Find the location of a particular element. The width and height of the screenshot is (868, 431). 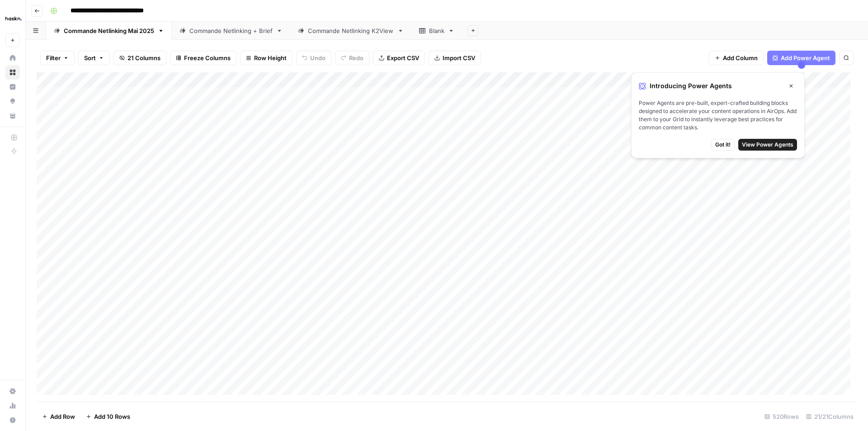

span: Add Power Agent is located at coordinates (805, 58).